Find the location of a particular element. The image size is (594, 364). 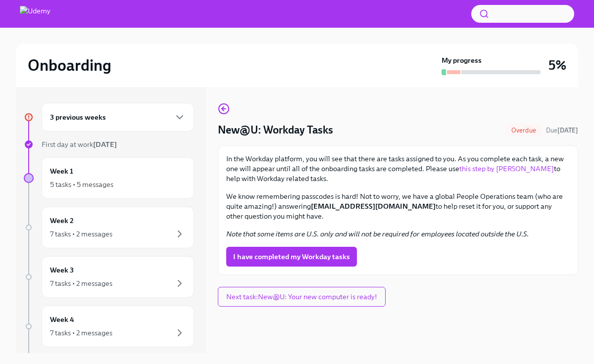

a: Next task:New@U: Your new computer is ready! is located at coordinates (302, 297).